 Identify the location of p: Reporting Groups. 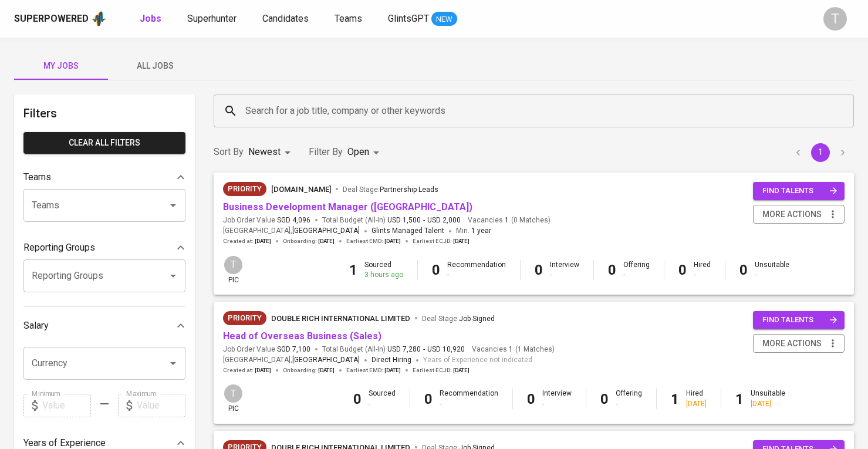
(59, 248).